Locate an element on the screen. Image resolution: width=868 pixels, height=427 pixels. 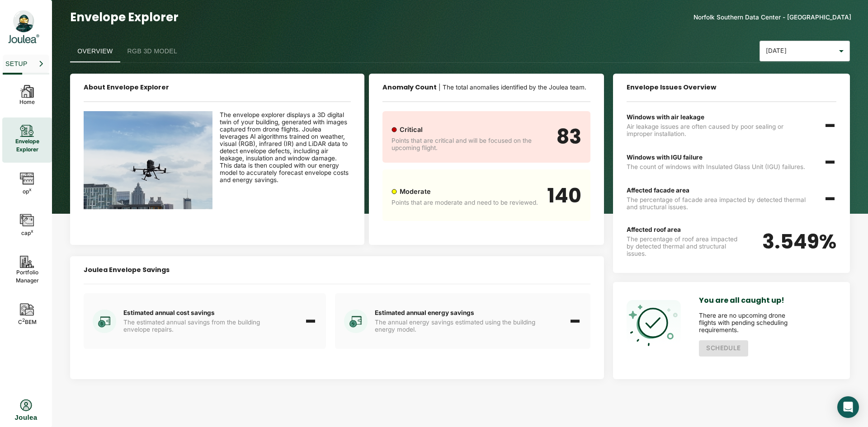
p: Home is located at coordinates (27, 102).